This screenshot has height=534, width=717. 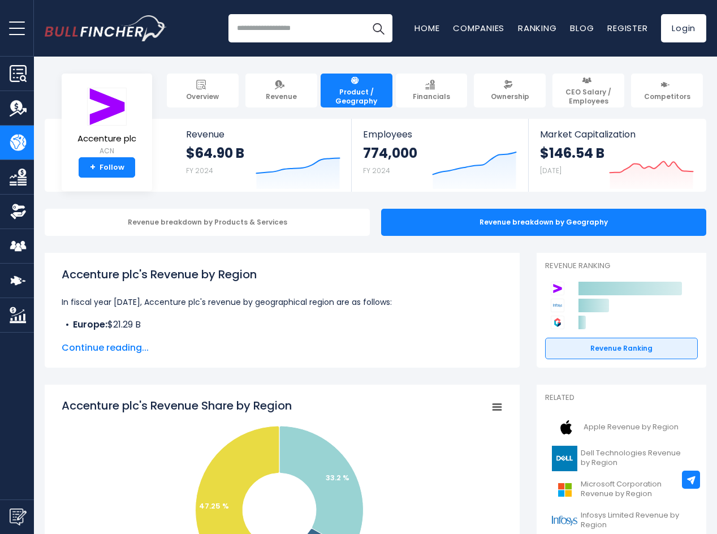 I want to click on text: 47.25 %, so click(x=214, y=506).